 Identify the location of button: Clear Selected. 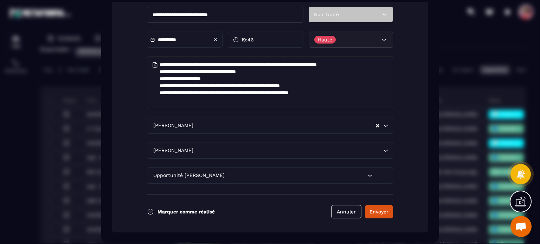
(377, 125).